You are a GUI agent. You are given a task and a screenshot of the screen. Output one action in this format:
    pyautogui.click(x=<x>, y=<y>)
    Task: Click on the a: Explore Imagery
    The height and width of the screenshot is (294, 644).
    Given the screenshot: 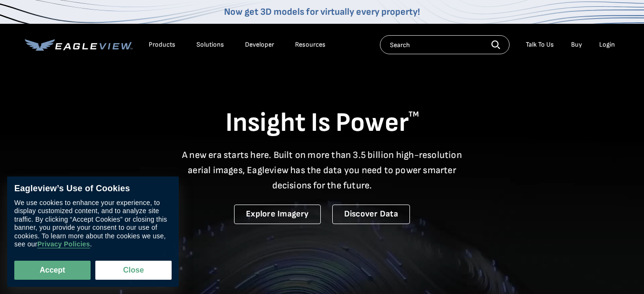 What is the action you would take?
    pyautogui.click(x=277, y=214)
    